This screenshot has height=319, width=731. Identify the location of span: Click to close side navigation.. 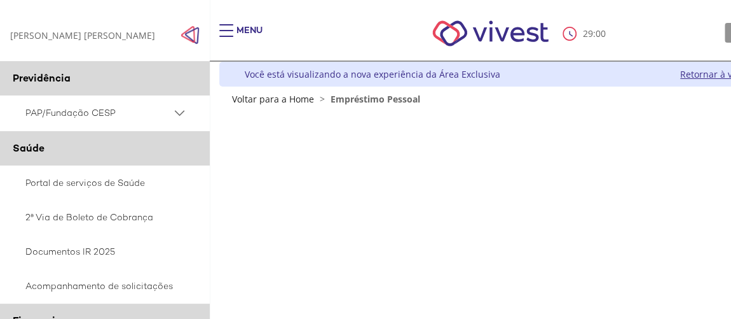
(190, 35).